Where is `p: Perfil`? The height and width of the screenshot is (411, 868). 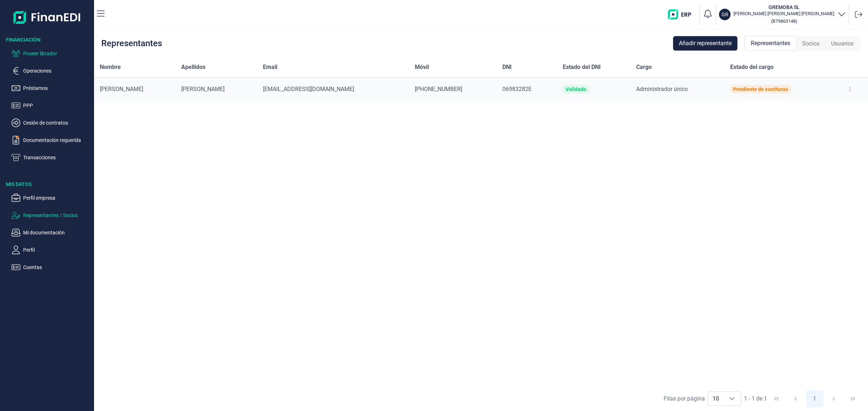 p: Perfil is located at coordinates (57, 250).